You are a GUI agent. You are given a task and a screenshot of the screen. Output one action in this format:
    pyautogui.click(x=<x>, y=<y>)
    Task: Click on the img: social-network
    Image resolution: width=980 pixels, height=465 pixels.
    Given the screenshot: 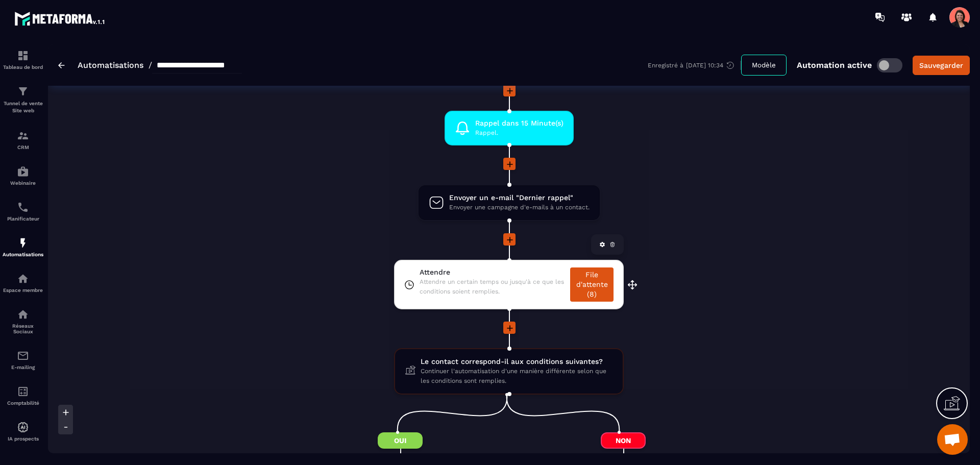 What is the action you would take?
    pyautogui.click(x=23, y=314)
    